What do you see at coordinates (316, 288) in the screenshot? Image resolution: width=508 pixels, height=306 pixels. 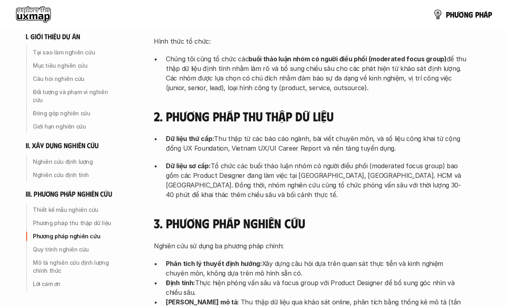 I see `p: Thực hiện phỏng vấn sâu và focus group với Product Designer để bổ sung góc nhìn và chiều sâu.` at bounding box center [316, 288].